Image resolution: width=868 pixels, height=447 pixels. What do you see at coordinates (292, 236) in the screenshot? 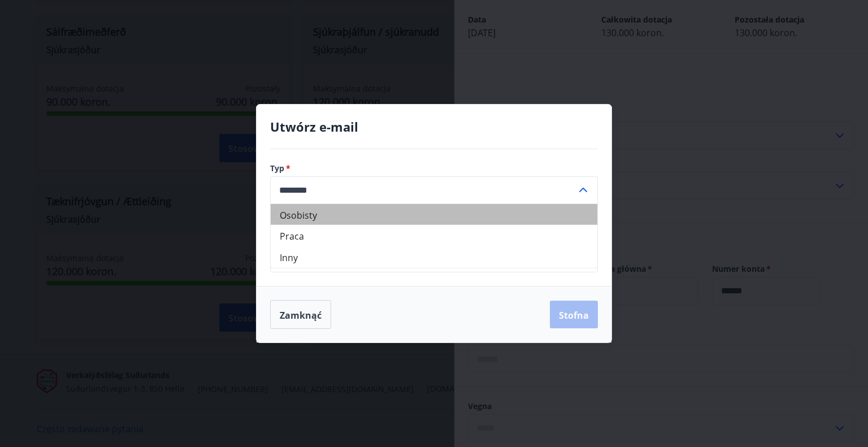
I see `font: Praca` at bounding box center [292, 236].